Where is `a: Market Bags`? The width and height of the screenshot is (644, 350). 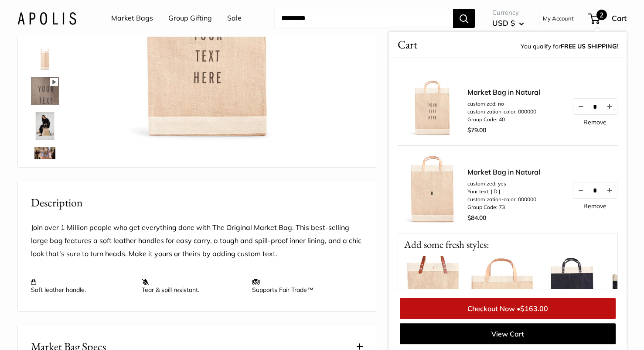 a: Market Bags is located at coordinates (132, 18).